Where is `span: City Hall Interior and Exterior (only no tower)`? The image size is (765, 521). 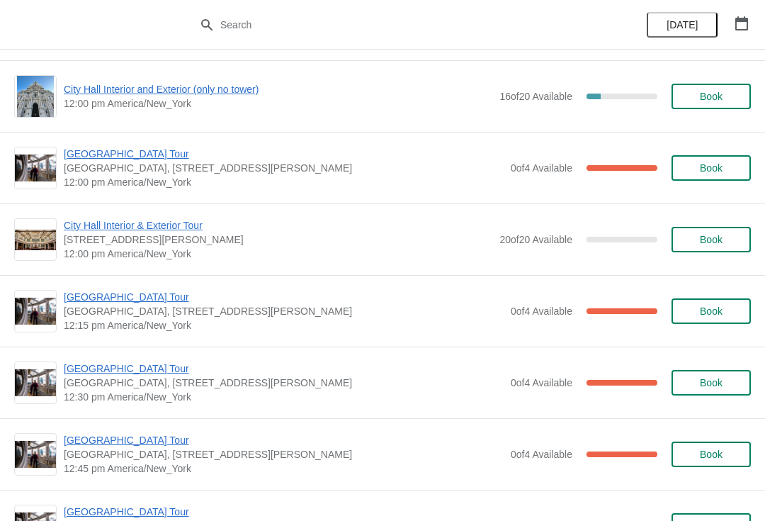
span: City Hall Interior and Exterior (only no tower) is located at coordinates (278, 89).